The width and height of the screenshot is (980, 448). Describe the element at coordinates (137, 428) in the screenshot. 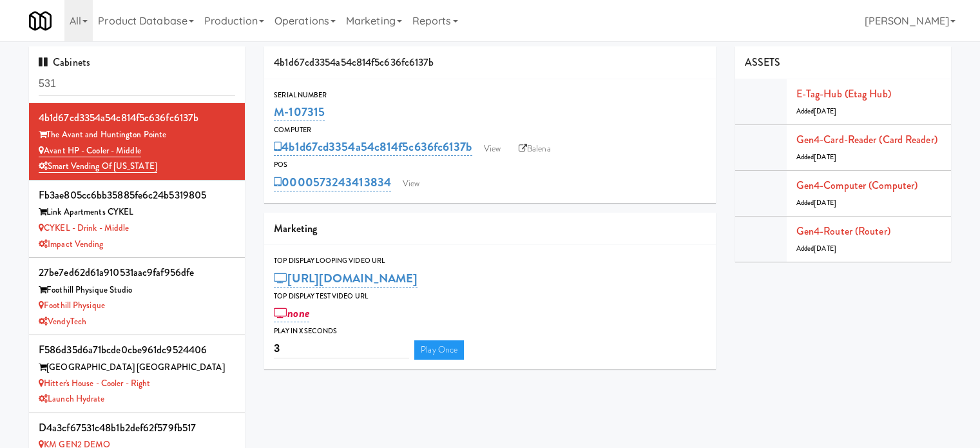

I see `div: d4a3cf67531c48b1b2def62f579fb517` at that location.